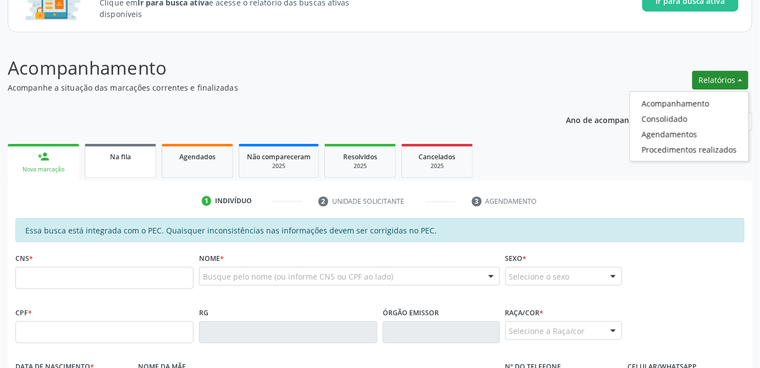 The width and height of the screenshot is (760, 368). Describe the element at coordinates (268, 87) in the screenshot. I see `p: Acompanhe a situação das marcações correntes e finalizadas` at that location.